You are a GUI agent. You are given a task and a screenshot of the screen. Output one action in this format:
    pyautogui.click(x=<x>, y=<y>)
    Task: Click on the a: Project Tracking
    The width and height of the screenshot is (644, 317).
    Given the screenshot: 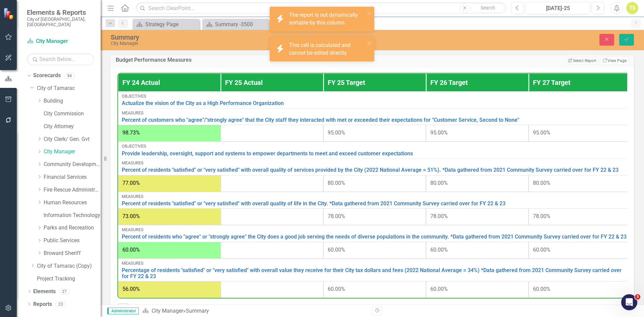 What is the action you would take?
    pyautogui.click(x=69, y=278)
    